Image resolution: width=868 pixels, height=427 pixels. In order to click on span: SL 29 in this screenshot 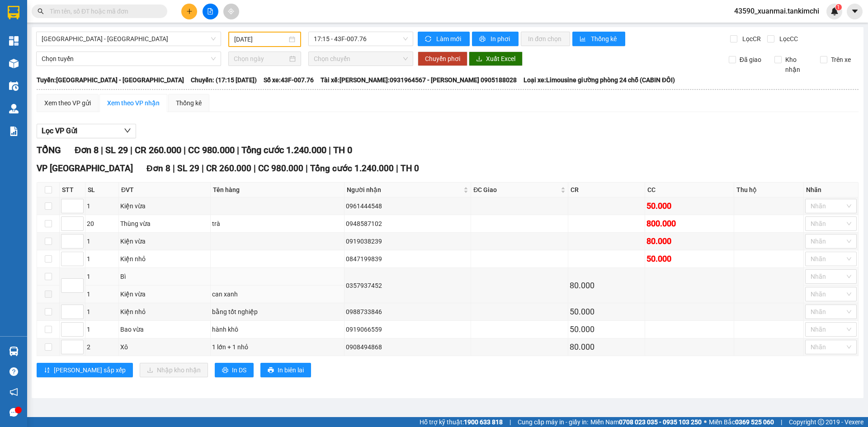, I will do `click(188, 168)`.